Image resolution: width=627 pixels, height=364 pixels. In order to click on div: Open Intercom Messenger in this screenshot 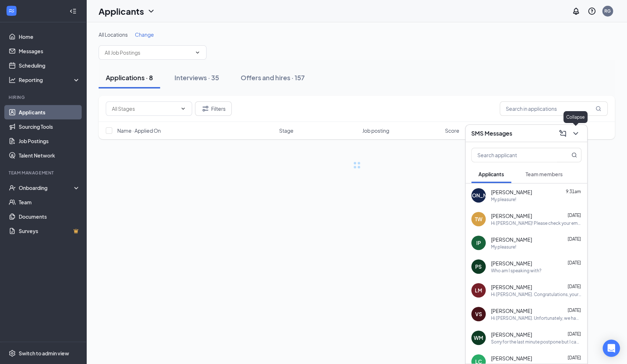, I will do `click(611, 348)`.